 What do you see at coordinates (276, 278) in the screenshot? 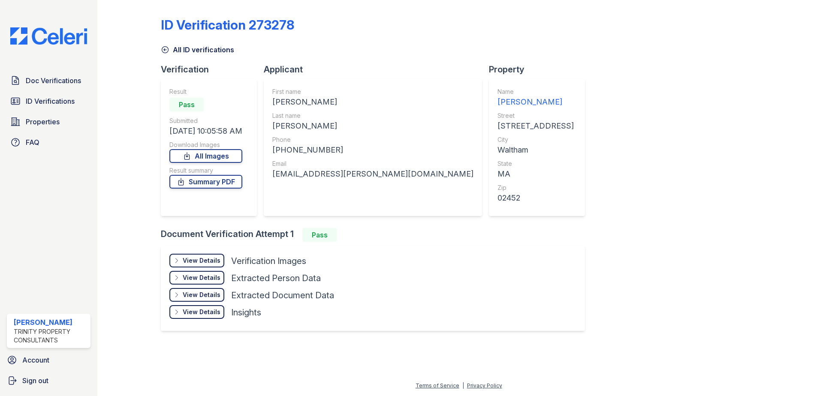
I see `div: Extracted Person Data` at bounding box center [276, 278].